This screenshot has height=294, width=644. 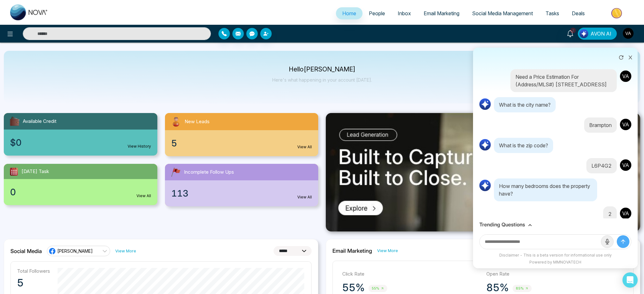 What do you see at coordinates (545, 190) in the screenshot?
I see `p: How many bedrooms does the property have?` at bounding box center [545, 190].